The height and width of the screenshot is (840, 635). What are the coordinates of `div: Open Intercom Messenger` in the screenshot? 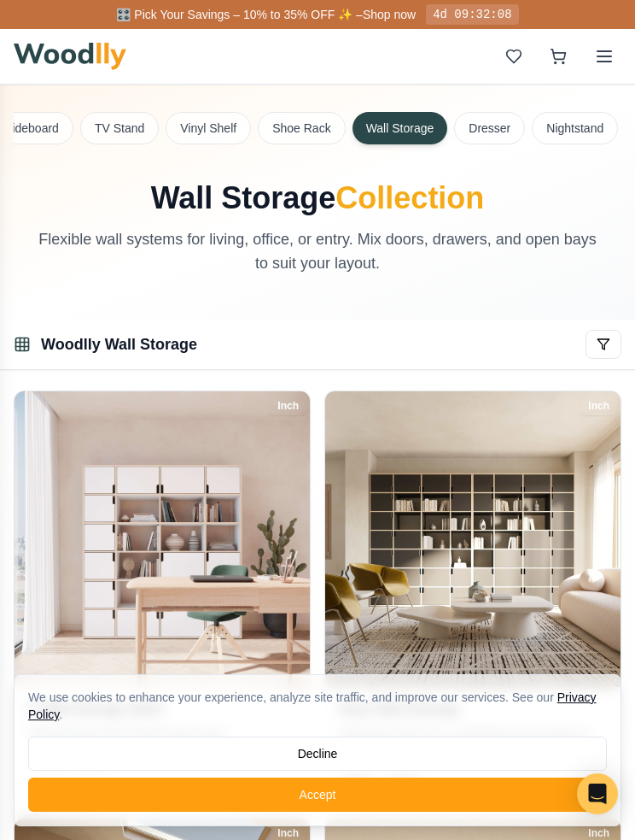 It's located at (598, 794).